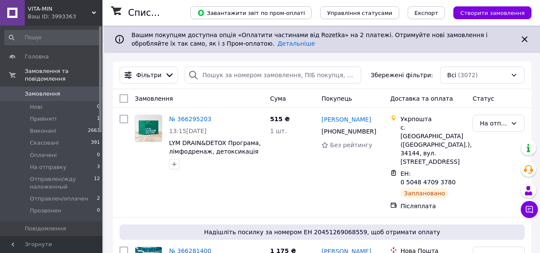 Image resolution: width=540 pixels, height=253 pixels. Describe the element at coordinates (488, 12) in the screenshot. I see `a: Створити замовлення` at that location.